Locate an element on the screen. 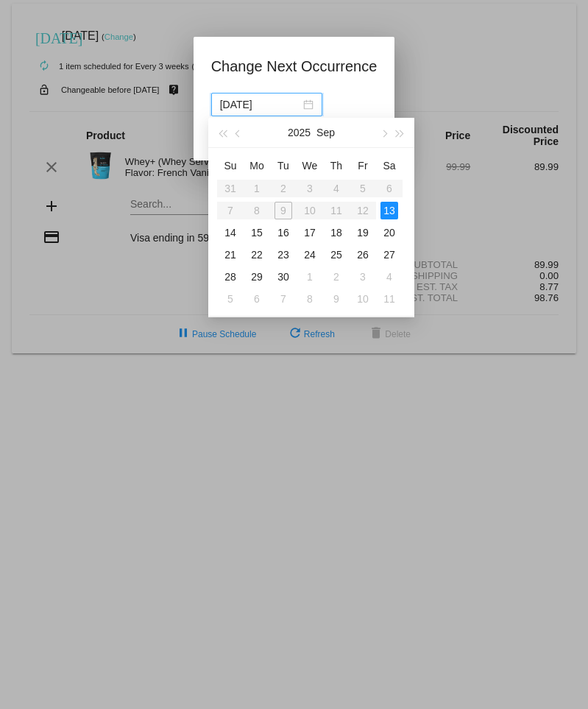  td: 10/10/2025 is located at coordinates (363, 299).